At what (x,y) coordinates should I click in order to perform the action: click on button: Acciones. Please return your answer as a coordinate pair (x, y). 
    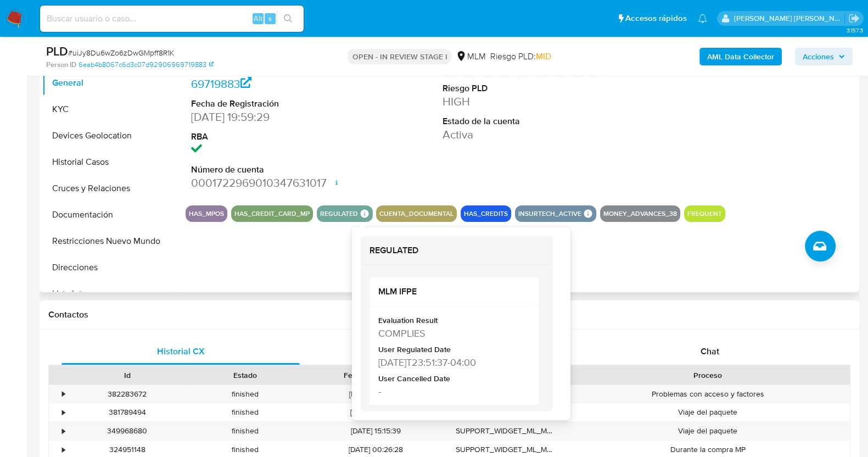
    Looking at the image, I should click on (824, 56).